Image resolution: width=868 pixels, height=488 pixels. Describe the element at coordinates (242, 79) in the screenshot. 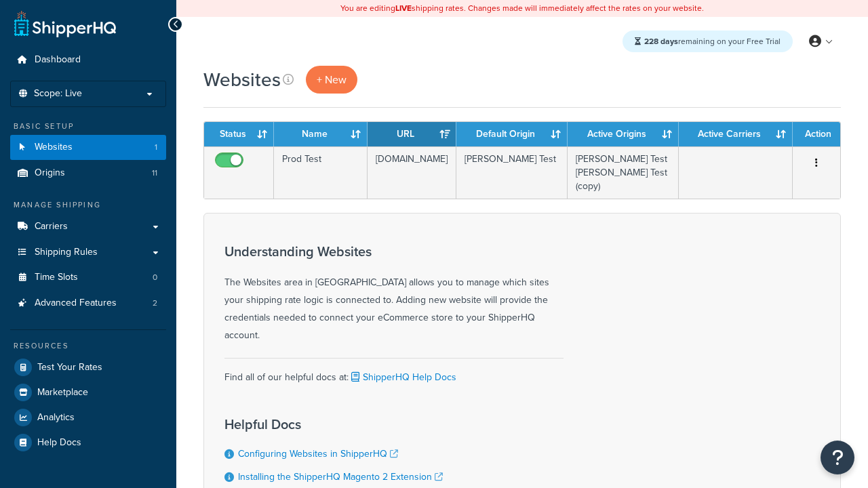

I see `h1: Websites` at that location.